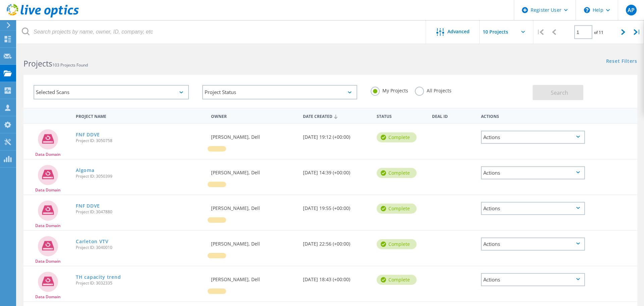 This screenshot has height=306, width=644. Describe the element at coordinates (401, 115) in the screenshot. I see `div: Status` at that location.